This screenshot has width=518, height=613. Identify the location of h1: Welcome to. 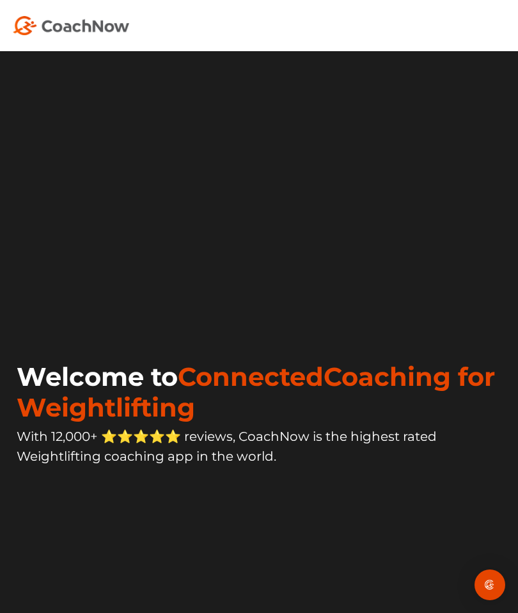
(261, 392).